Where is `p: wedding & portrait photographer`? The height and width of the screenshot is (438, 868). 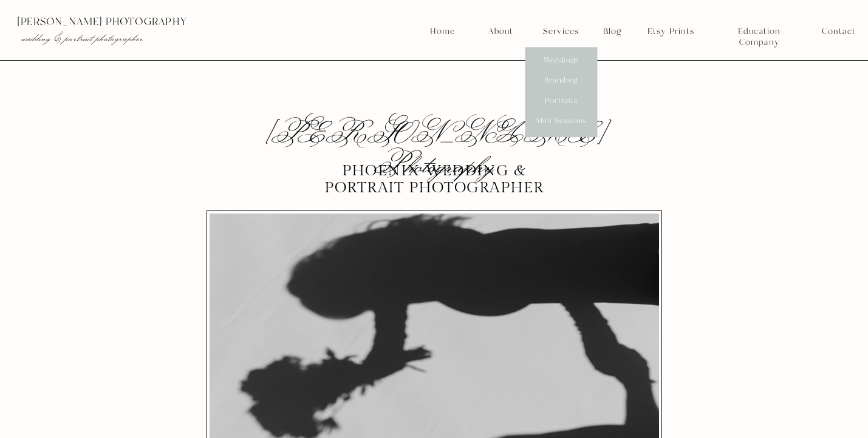
p: wedding & portrait photographer is located at coordinates (120, 38).